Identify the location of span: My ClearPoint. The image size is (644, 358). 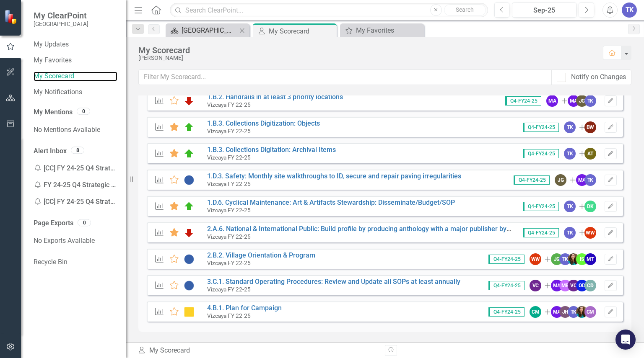
(61, 15).